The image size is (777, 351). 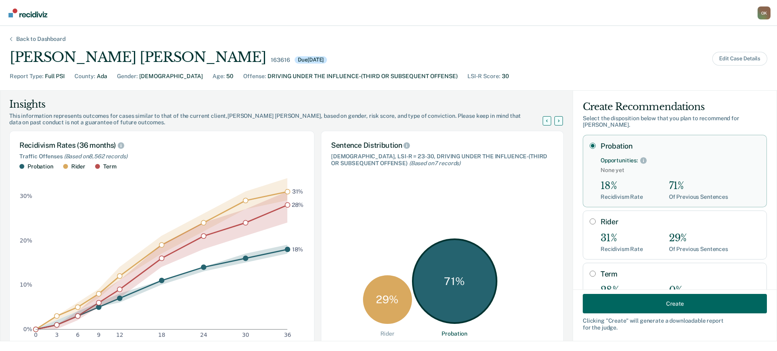 What do you see at coordinates (622, 186) in the screenshot?
I see `div: 18%` at bounding box center [622, 186].